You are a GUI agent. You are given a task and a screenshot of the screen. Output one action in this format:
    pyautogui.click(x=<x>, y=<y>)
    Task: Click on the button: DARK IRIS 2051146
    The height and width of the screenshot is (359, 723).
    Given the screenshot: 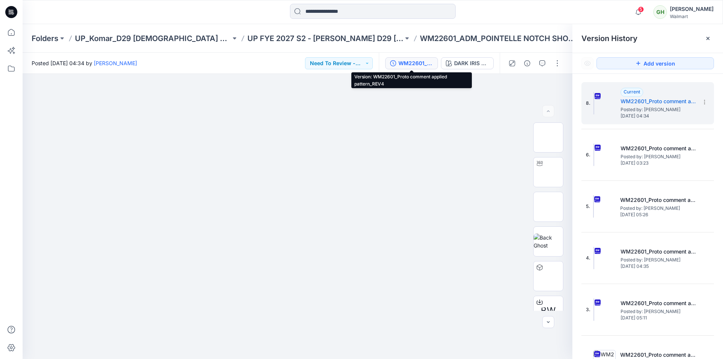 What is the action you would take?
    pyautogui.click(x=467, y=63)
    